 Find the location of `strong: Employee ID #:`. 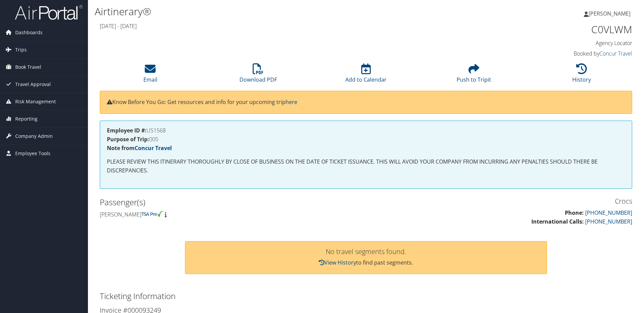

strong: Employee ID #: is located at coordinates (126, 131).